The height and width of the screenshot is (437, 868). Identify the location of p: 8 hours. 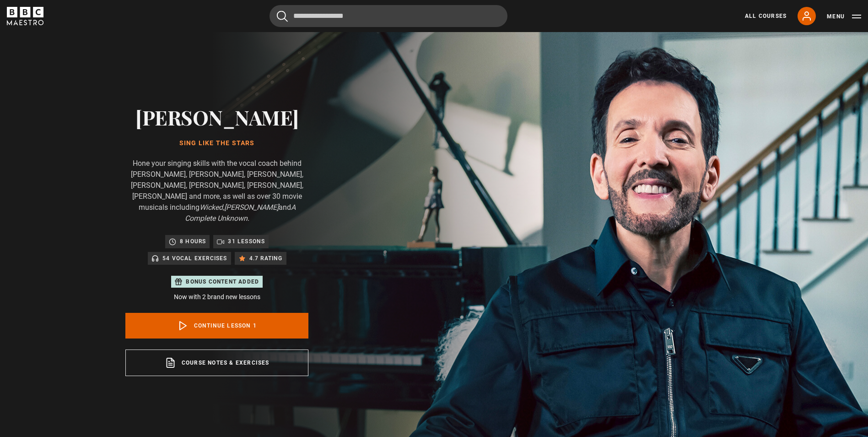
(192, 241).